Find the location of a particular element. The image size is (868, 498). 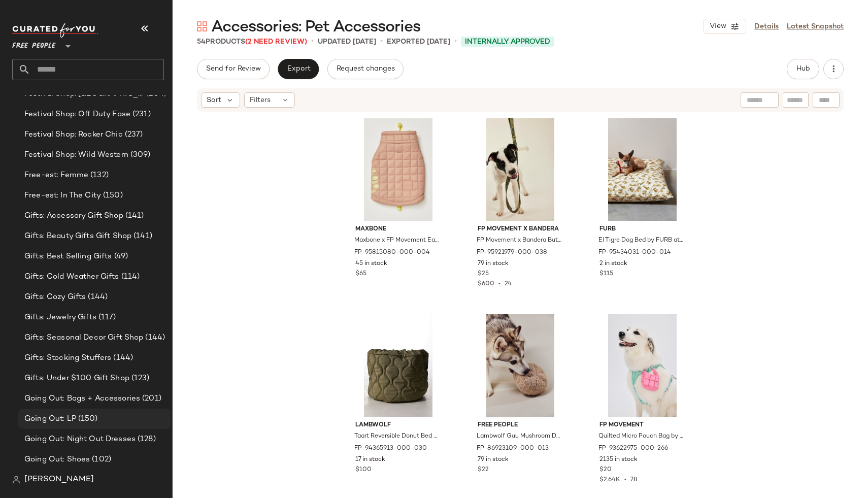

span: $25 is located at coordinates (483, 274).